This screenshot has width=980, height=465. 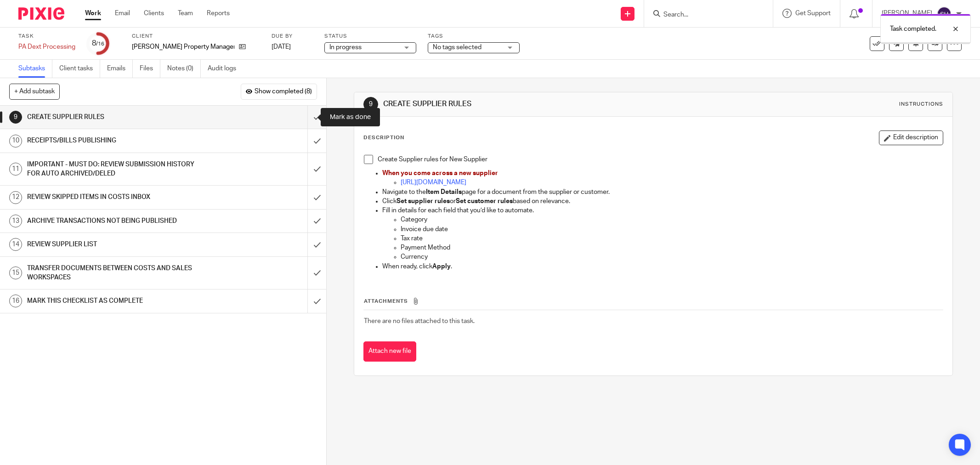 What do you see at coordinates (149, 68) in the screenshot?
I see `a: Files` at bounding box center [149, 68].